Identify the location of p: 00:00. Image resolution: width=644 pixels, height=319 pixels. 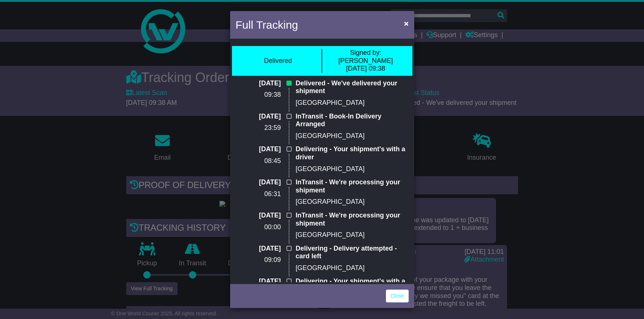
(258, 228).